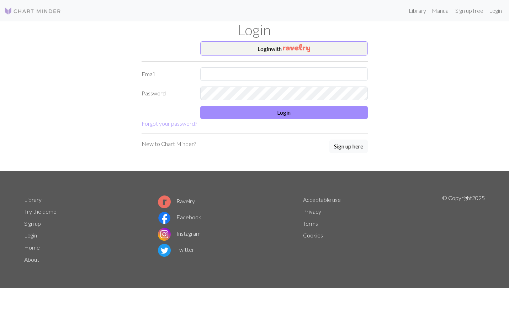 This screenshot has height=324, width=509. What do you see at coordinates (164, 202) in the screenshot?
I see `img: Ravelry logo` at bounding box center [164, 202].